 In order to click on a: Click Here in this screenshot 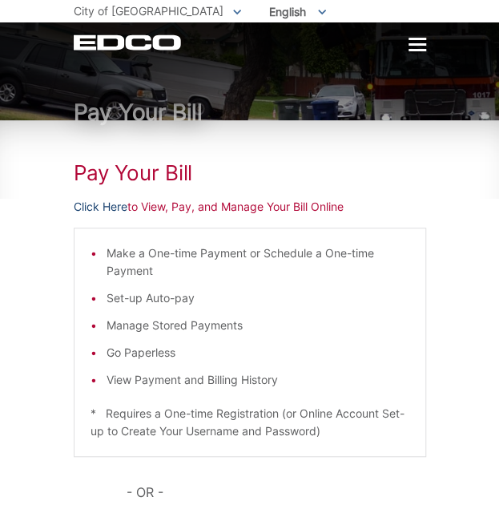, I will do `click(100, 207)`.